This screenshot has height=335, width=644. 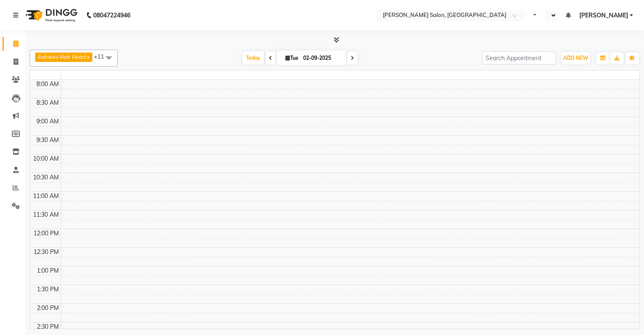 What do you see at coordinates (46, 252) in the screenshot?
I see `div: 12:30 PM` at bounding box center [46, 252].